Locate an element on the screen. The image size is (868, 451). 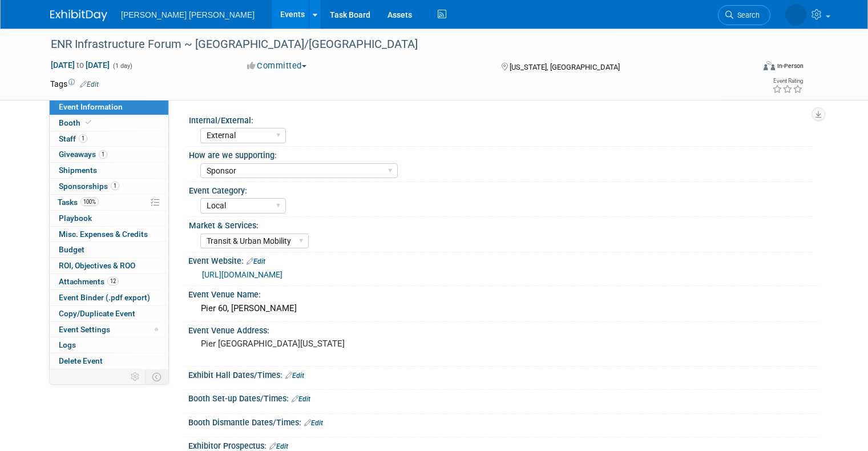
div: Event Rating is located at coordinates (788, 81).